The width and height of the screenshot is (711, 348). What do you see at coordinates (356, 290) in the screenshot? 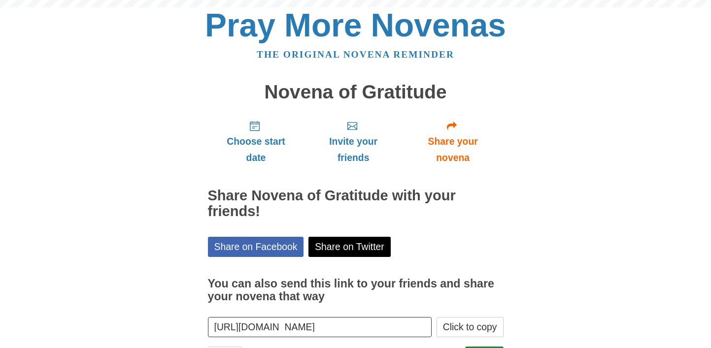
I see `h3: You can also send this link to your friends and share your novena that way` at bounding box center [356, 290].